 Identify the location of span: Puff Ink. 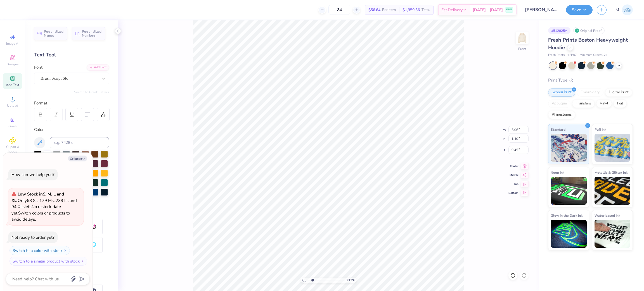
(600, 129).